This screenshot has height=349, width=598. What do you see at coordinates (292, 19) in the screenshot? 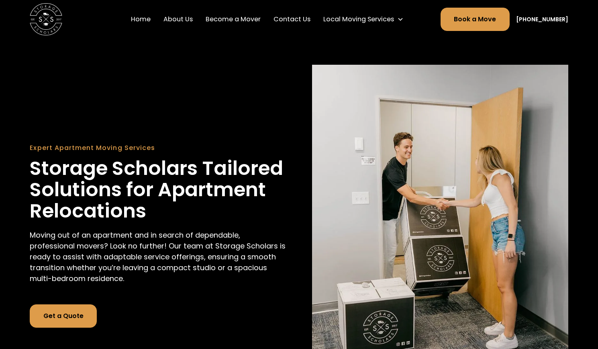
I see `a: Contact Us` at bounding box center [292, 19].